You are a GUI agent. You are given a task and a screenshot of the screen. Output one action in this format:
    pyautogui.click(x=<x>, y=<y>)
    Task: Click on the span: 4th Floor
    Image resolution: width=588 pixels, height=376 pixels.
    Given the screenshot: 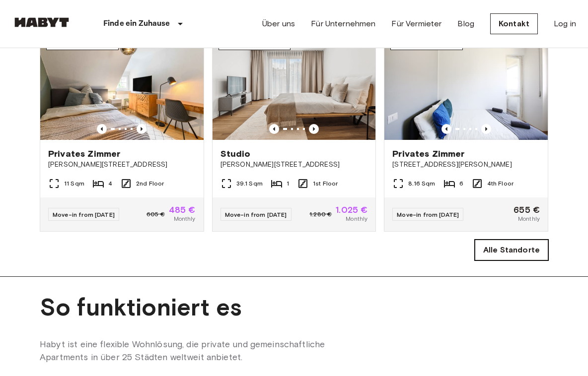 What is the action you would take?
    pyautogui.click(x=500, y=183)
    